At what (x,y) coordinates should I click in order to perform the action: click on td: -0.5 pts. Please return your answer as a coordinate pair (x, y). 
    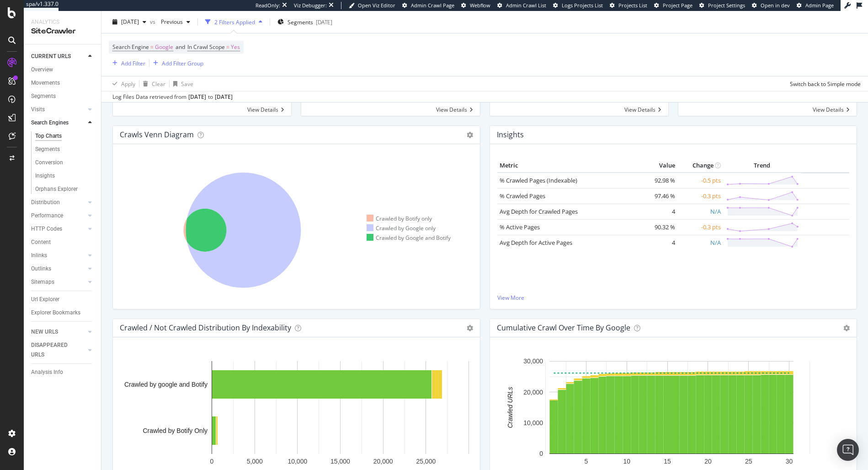
    Looking at the image, I should click on (700, 180).